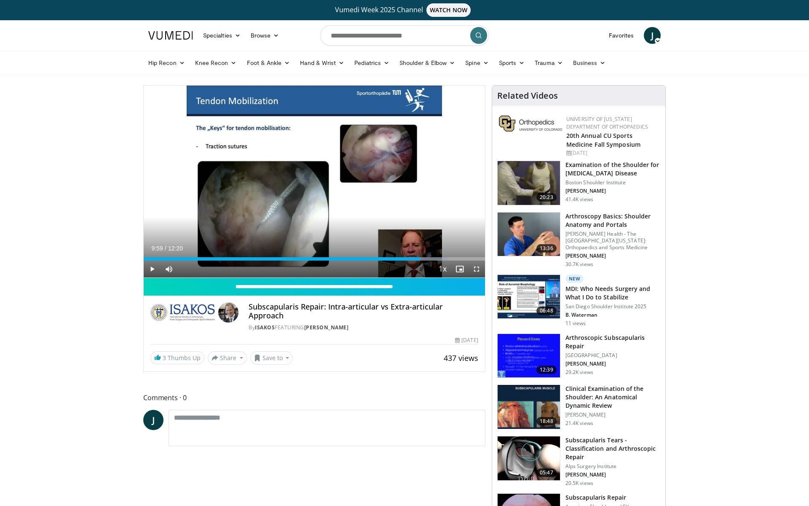  What do you see at coordinates (547, 473) in the screenshot?
I see `span: 05:47` at bounding box center [547, 473].